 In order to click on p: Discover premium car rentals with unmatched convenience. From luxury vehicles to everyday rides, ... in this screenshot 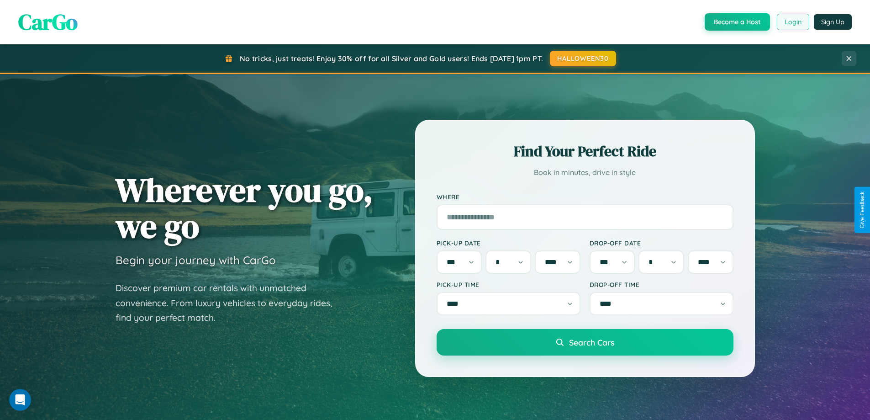, I will do `click(230, 303)`.